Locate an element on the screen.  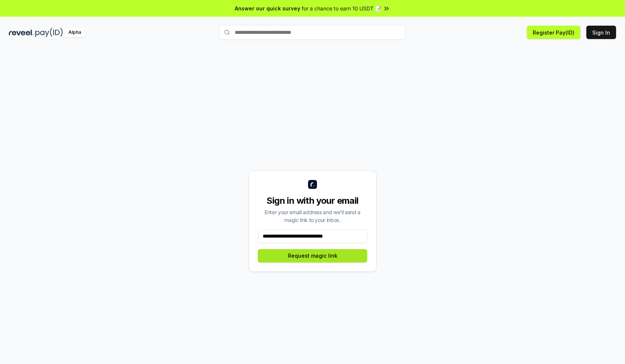
button: Sign In is located at coordinates (601, 32).